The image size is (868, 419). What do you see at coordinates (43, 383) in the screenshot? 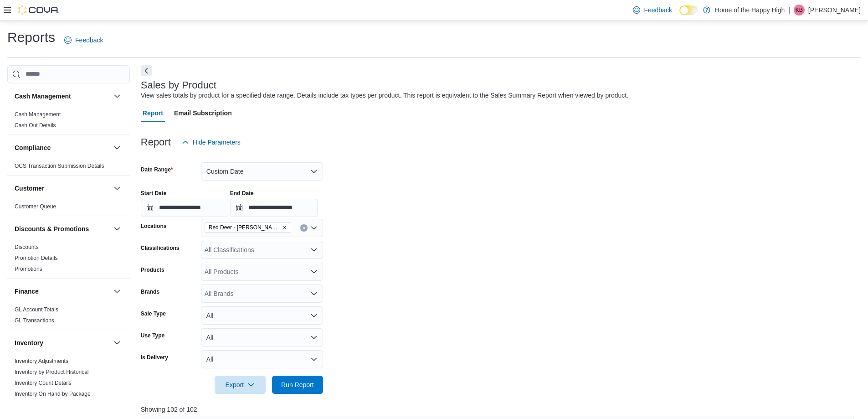
I see `span: Inventory Count Details` at bounding box center [43, 383].